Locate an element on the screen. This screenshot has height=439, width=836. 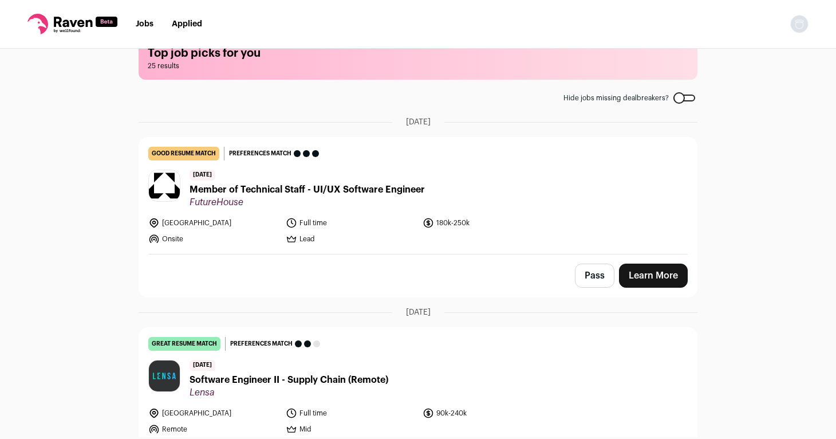
li: 90k-240k is located at coordinates (488, 413).